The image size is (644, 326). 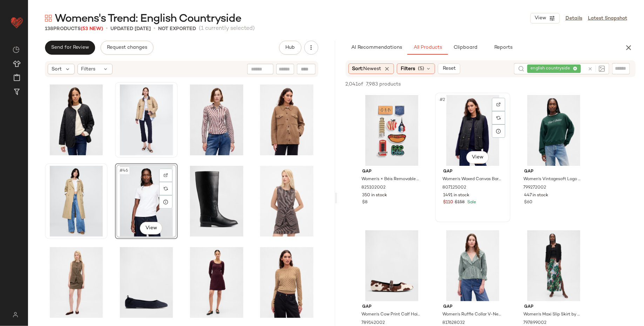 What do you see at coordinates (552, 69) in the screenshot?
I see `span: english countryside` at bounding box center [552, 69].